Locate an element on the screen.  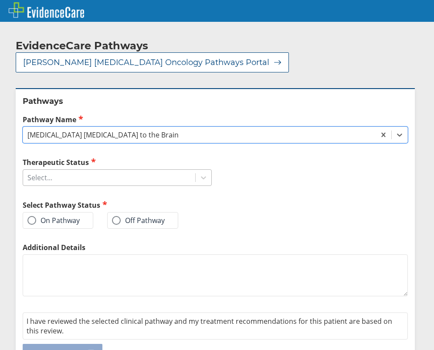
label: On Pathway is located at coordinates (54, 220).